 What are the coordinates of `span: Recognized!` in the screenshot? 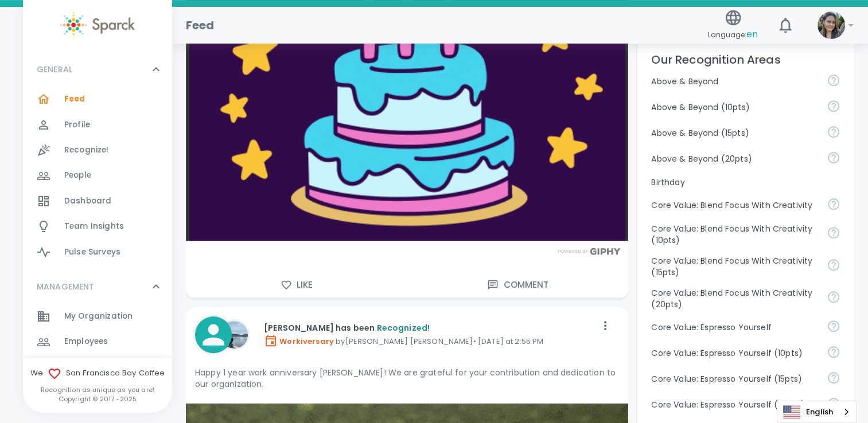 It's located at (402, 328).